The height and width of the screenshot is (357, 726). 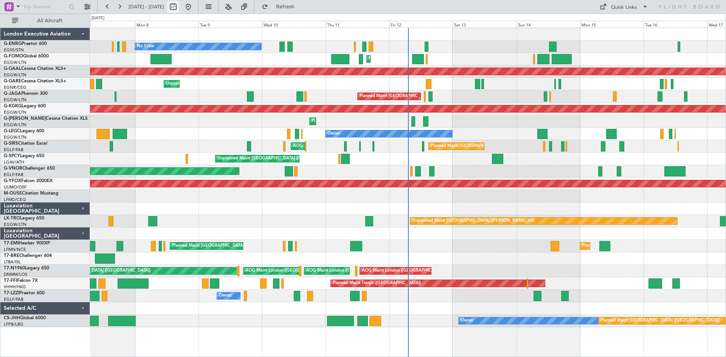 What do you see at coordinates (14, 268) in the screenshot?
I see `span: T7-N1960` at bounding box center [14, 268].